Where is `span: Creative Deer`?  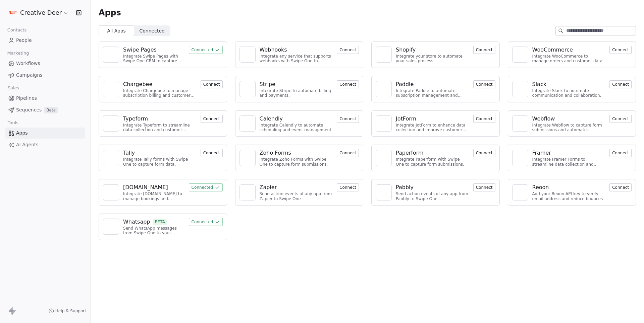
span: Creative Deer is located at coordinates (41, 13).